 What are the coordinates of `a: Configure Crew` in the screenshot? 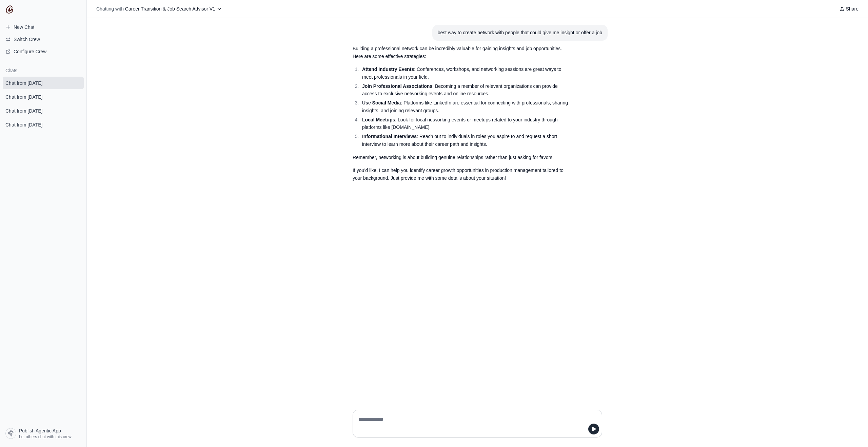 It's located at (43, 51).